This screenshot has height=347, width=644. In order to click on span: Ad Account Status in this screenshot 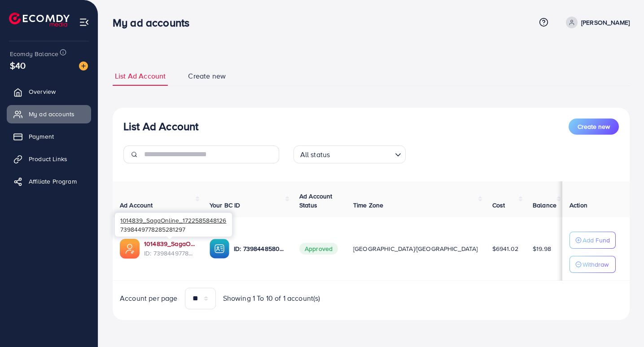, I will do `click(316, 201)`.